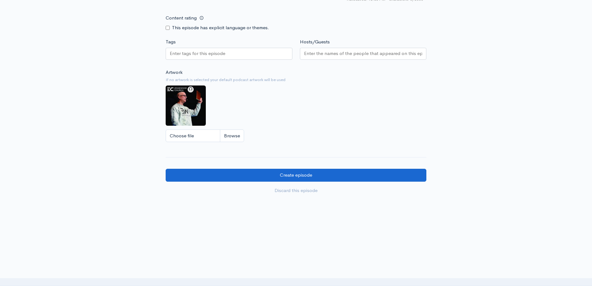 The width and height of the screenshot is (592, 286). Describe the element at coordinates (198, 53) in the screenshot. I see `input: Enter tags for this episode` at that location.